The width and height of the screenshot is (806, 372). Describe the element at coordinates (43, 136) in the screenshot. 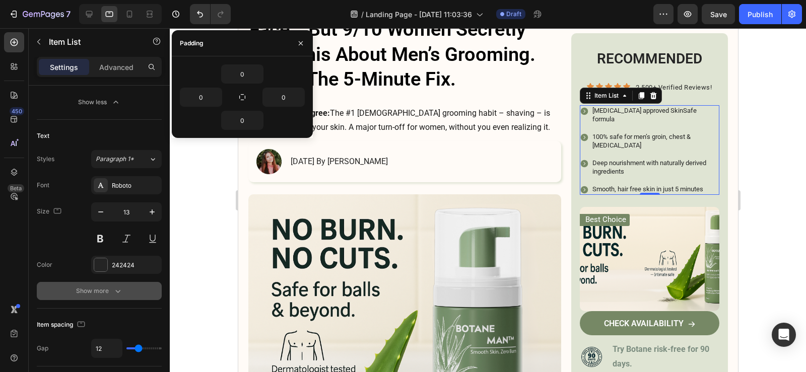

I see `div: Text` at that location.